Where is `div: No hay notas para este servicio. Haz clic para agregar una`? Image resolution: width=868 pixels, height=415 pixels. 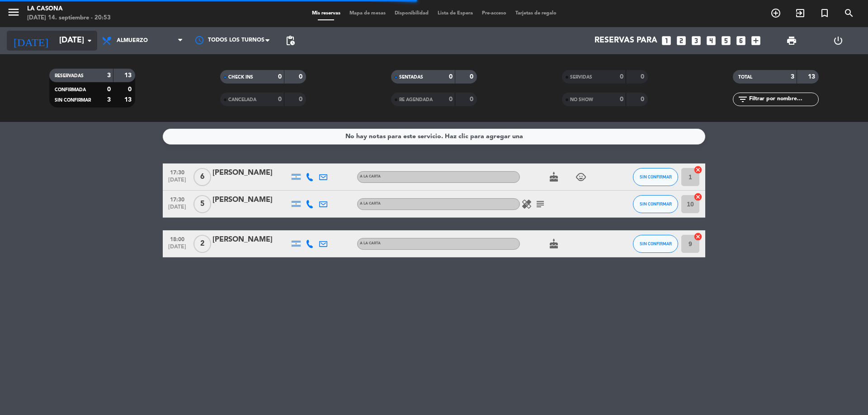
div: No hay notas para este servicio. Haz clic para agregar una is located at coordinates (434, 136).